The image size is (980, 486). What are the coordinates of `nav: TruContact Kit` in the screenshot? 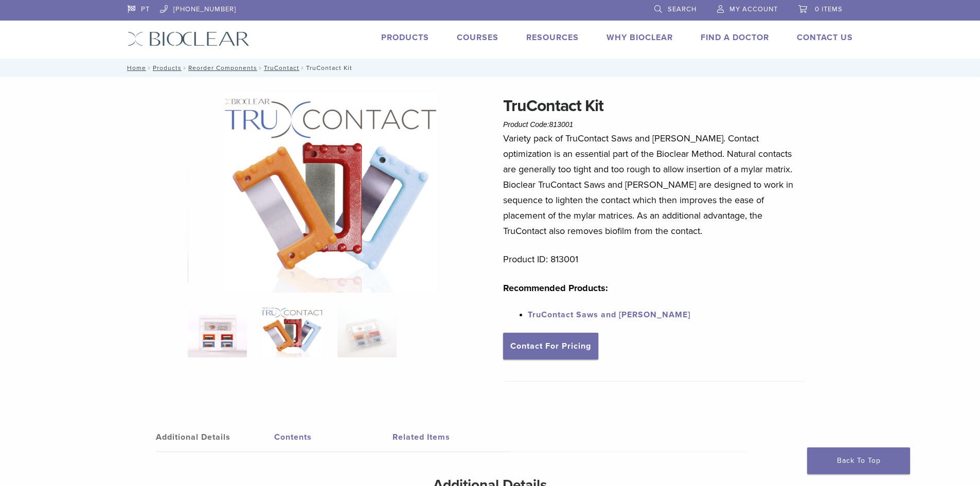 It's located at (490, 68).